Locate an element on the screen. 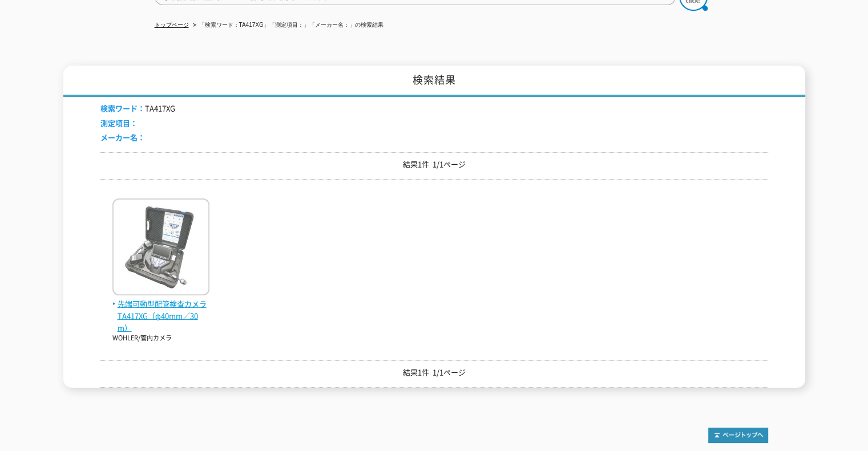  p: WOHLER/管内カメラ is located at coordinates (161, 338).